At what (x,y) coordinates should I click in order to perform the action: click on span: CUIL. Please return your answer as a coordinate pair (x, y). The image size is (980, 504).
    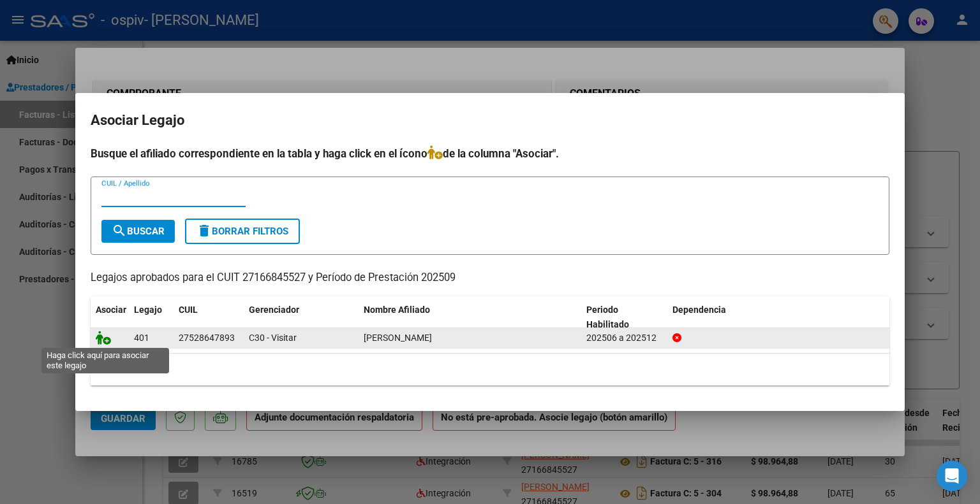
    Looking at the image, I should click on (188, 310).